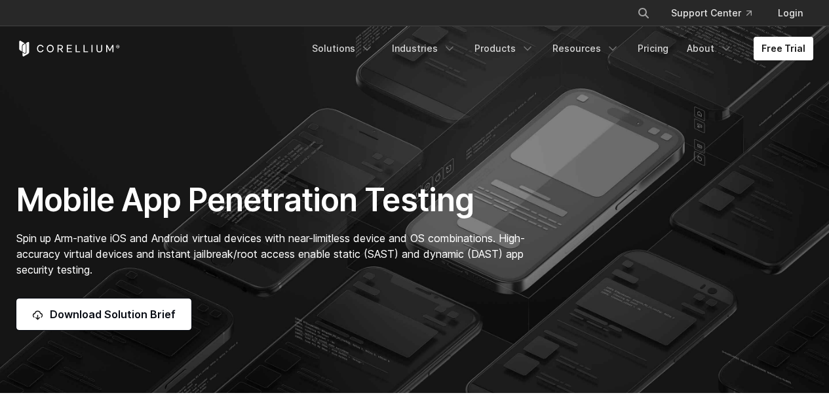 The height and width of the screenshot is (414, 829). Describe the element at coordinates (104, 314) in the screenshot. I see `a: Download Solution Brief` at that location.